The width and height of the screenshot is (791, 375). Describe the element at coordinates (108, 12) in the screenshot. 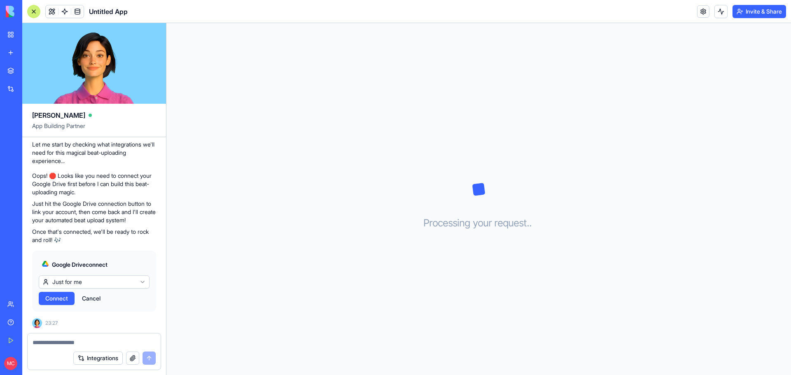

I see `span: Untitled App` at that location.